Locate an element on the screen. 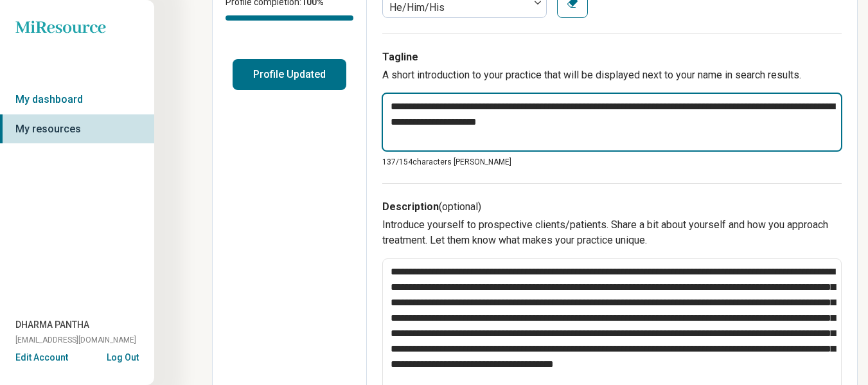 The image size is (868, 385). button: Edit Account is located at coordinates (42, 357).